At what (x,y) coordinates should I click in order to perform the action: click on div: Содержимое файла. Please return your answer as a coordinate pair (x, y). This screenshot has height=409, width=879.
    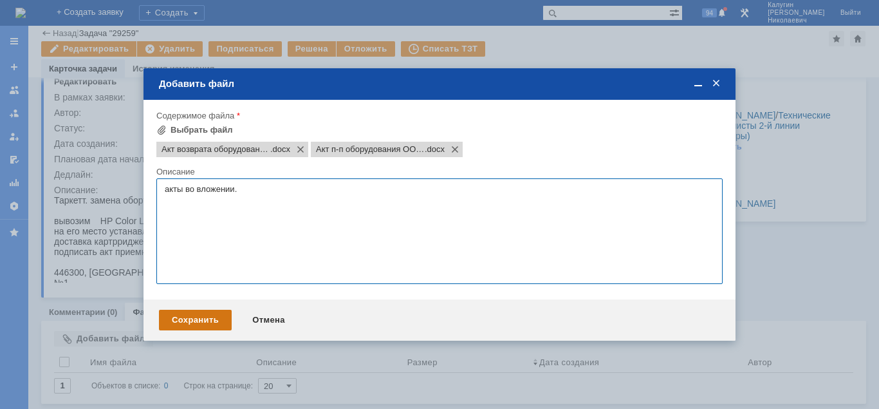
    Looking at the image, I should click on (438, 115).